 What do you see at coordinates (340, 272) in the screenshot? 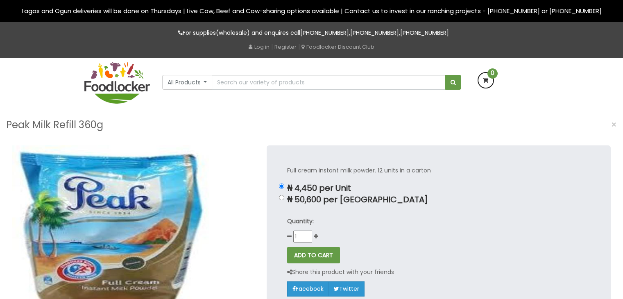
I see `p: Share this product with your friends` at bounding box center [340, 272].